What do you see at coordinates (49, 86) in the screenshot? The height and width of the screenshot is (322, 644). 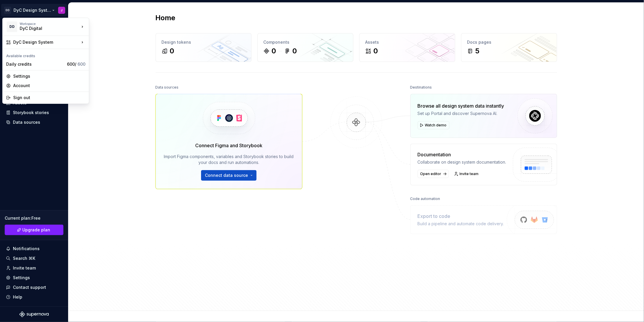 I see `div: Account` at bounding box center [49, 86].